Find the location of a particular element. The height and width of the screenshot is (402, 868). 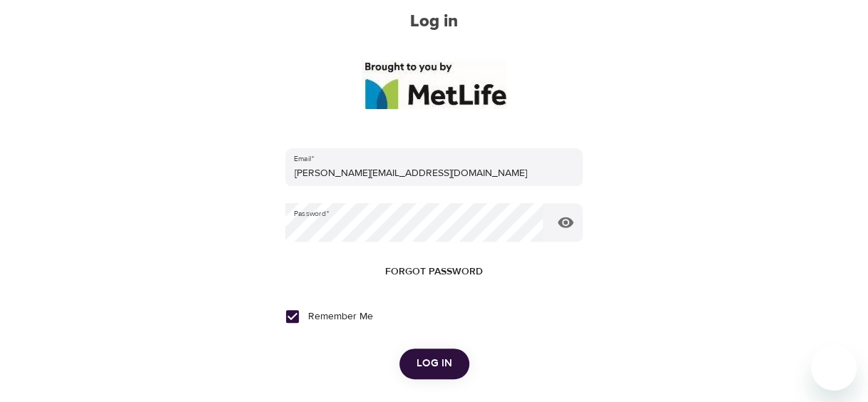

button: Forgot password is located at coordinates (434, 272).